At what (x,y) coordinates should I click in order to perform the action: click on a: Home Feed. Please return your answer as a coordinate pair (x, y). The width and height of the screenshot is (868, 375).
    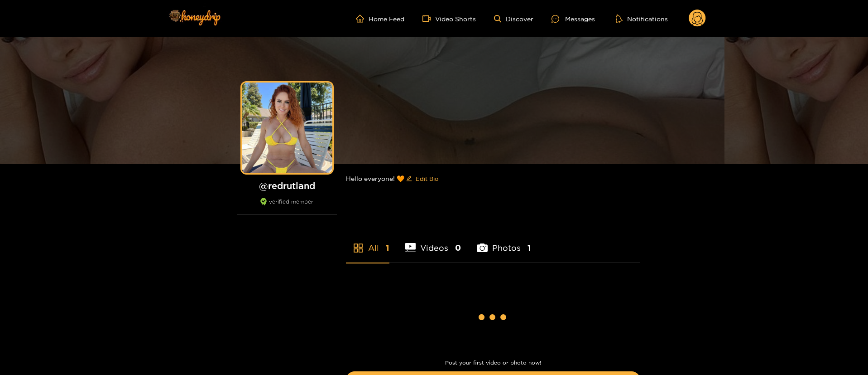
    Looking at the image, I should click on (380, 18).